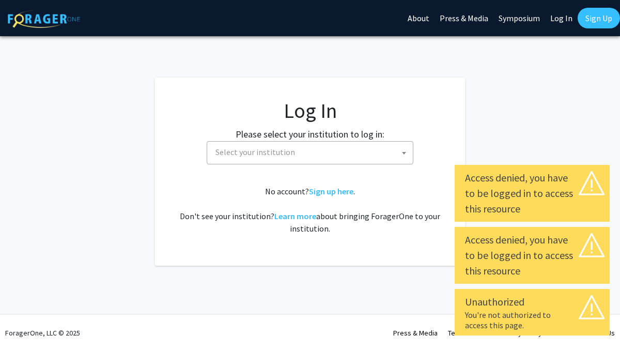 This screenshot has width=620, height=351. Describe the element at coordinates (532, 320) in the screenshot. I see `div: You're not authorized to access this page.` at that location.